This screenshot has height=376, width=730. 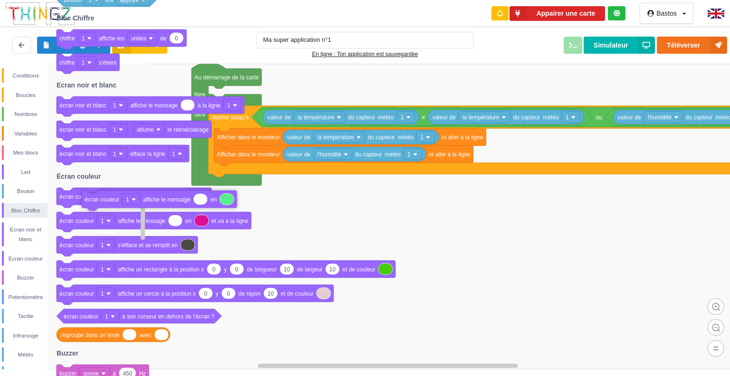 I want to click on text: Au démarrage de la carte, so click(x=227, y=77).